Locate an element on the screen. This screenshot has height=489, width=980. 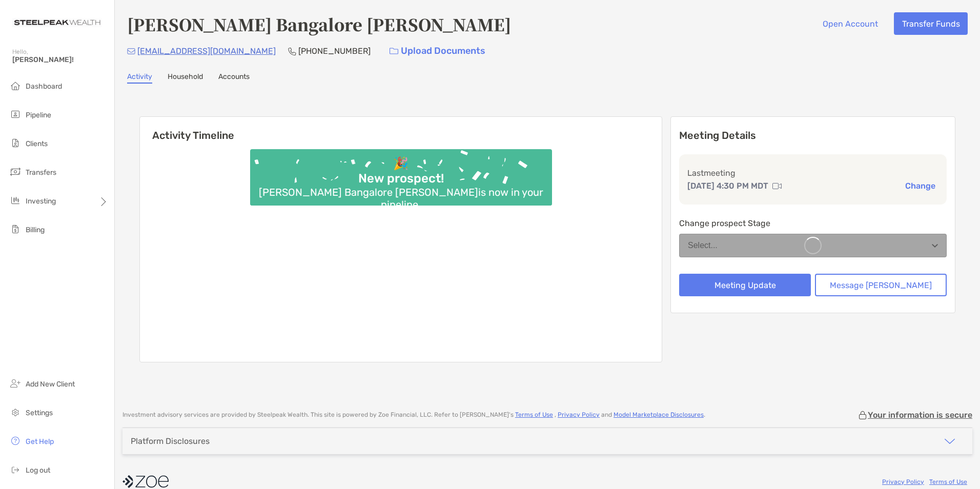
span: Log out is located at coordinates (38, 470).